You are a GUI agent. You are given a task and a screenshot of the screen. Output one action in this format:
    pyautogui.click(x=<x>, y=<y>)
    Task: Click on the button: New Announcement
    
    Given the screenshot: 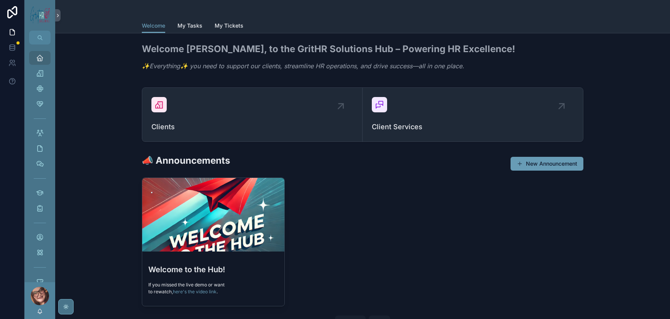 What is the action you would take?
    pyautogui.click(x=547, y=164)
    